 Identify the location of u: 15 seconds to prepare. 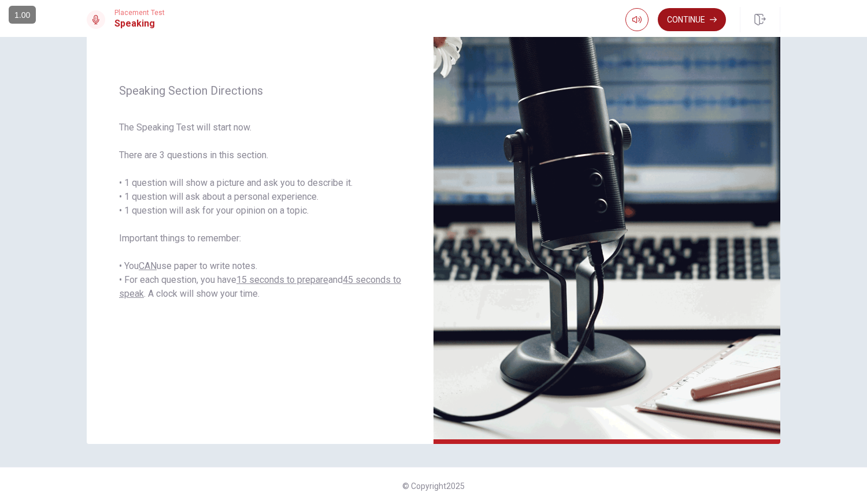
(282, 280).